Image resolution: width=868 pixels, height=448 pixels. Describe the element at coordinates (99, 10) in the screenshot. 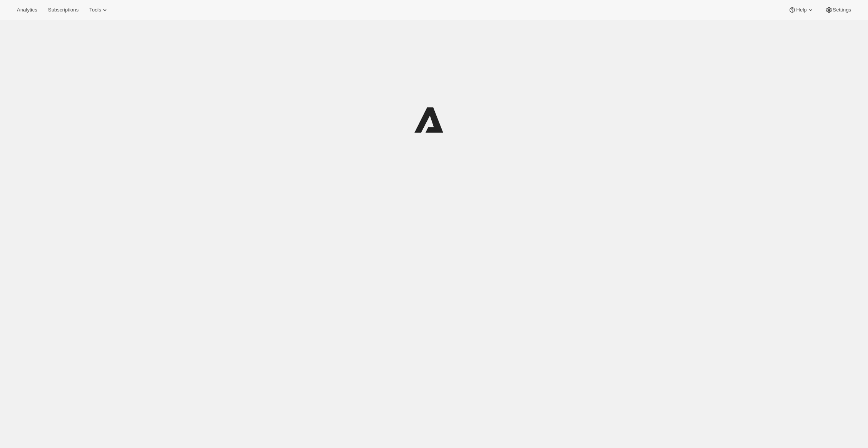

I see `button: Tools` at that location.